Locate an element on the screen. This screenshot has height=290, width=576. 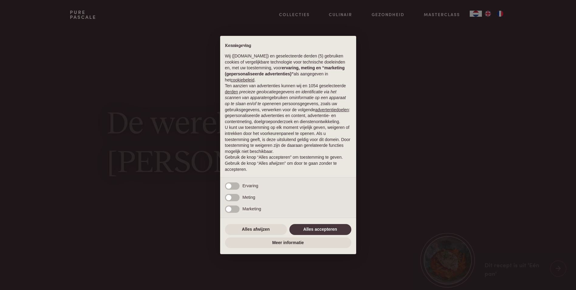
strong: ervaring, meting en “marketing (gepersonaliseerde advertenties)” is located at coordinates (285, 71).